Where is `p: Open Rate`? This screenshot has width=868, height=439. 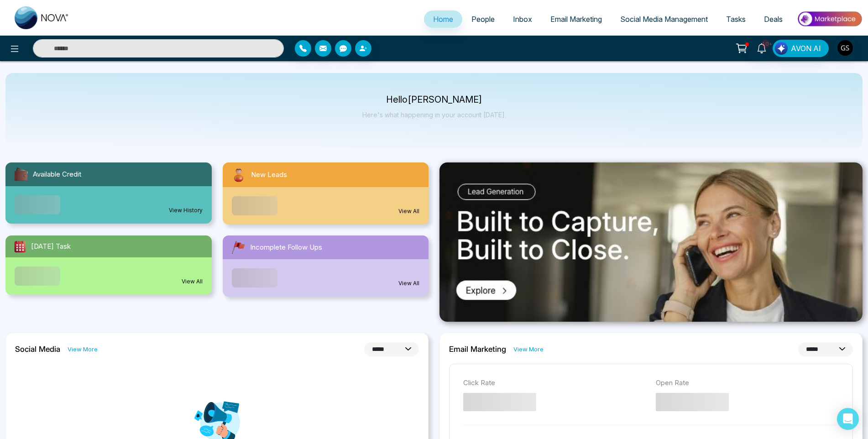
p: Open Rate is located at coordinates (747, 383).